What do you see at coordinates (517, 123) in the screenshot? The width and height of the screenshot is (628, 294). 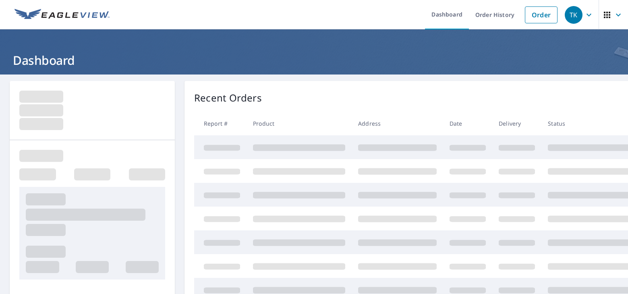 I see `th: Delivery` at bounding box center [517, 123].